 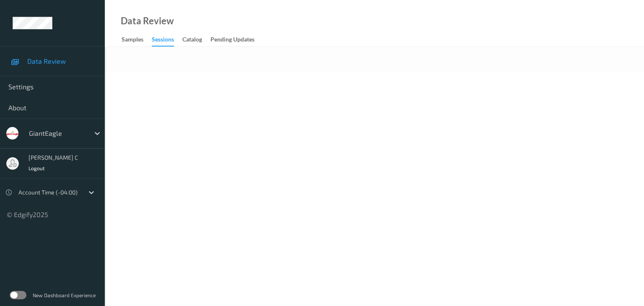 What do you see at coordinates (167, 40) in the screenshot?
I see `a: Sessions` at bounding box center [167, 40].